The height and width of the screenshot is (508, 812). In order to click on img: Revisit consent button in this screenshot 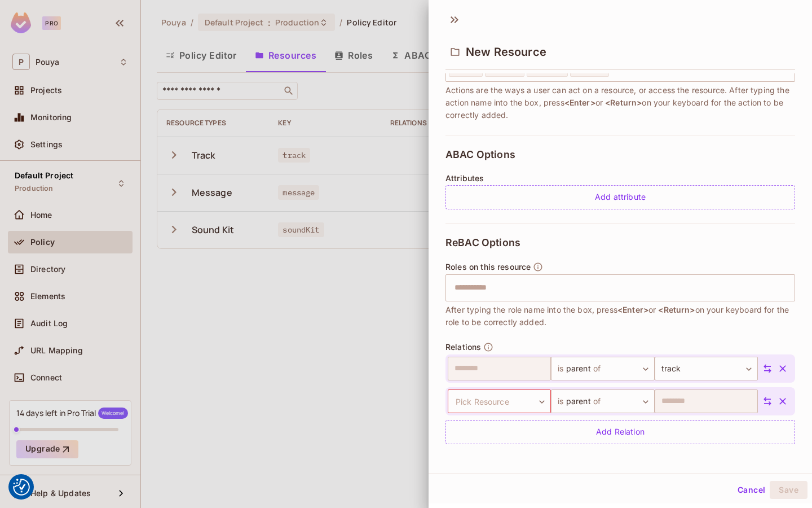, I will do `click(22, 487)`.